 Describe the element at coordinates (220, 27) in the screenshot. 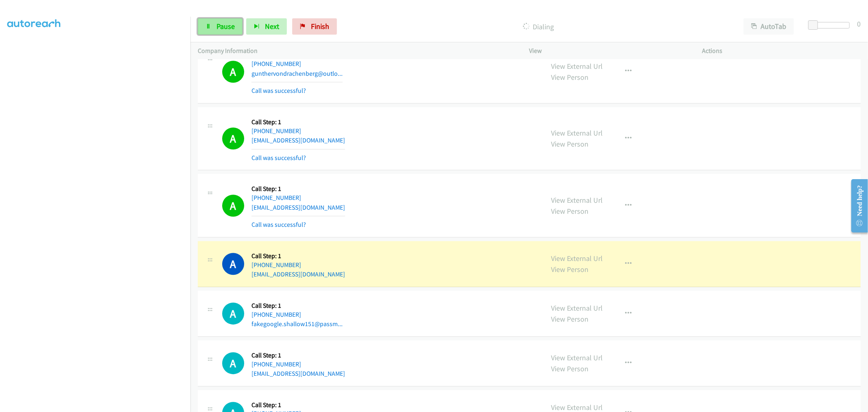

I see `a: Pause` at that location.